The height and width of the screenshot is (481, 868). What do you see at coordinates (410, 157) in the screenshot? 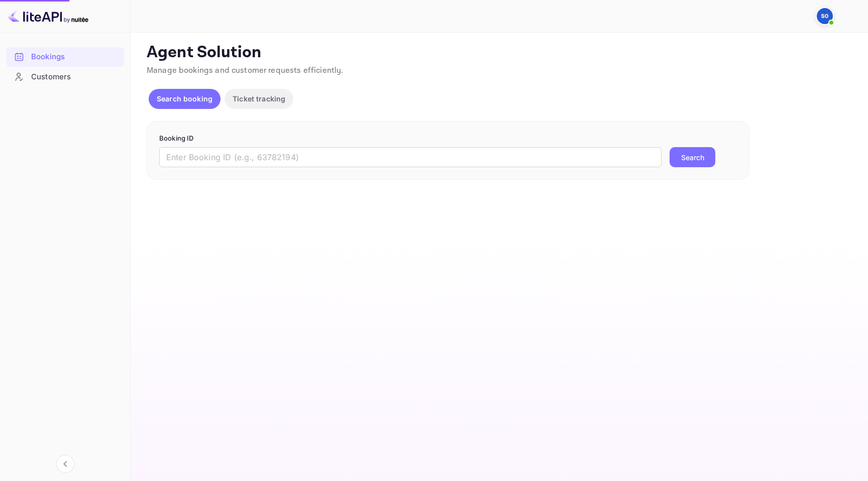
I see `input: Enter Booking ID (e.g., 63782194)` at bounding box center [410, 157].